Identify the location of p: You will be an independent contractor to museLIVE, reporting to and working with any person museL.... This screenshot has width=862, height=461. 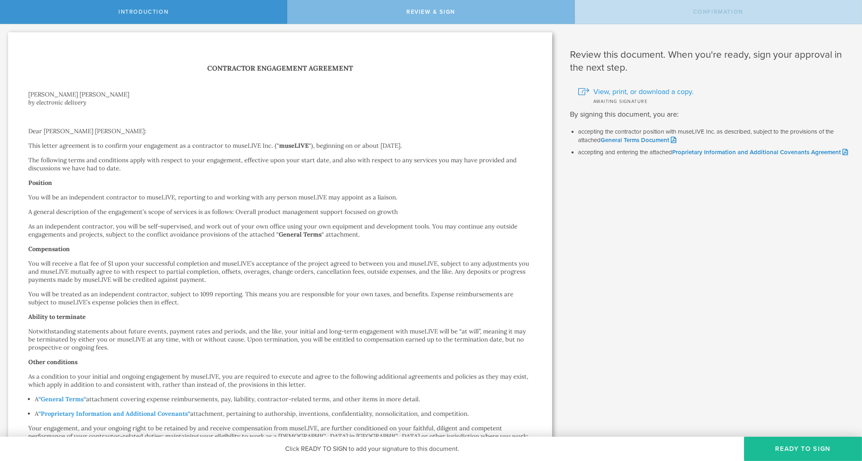
(280, 197).